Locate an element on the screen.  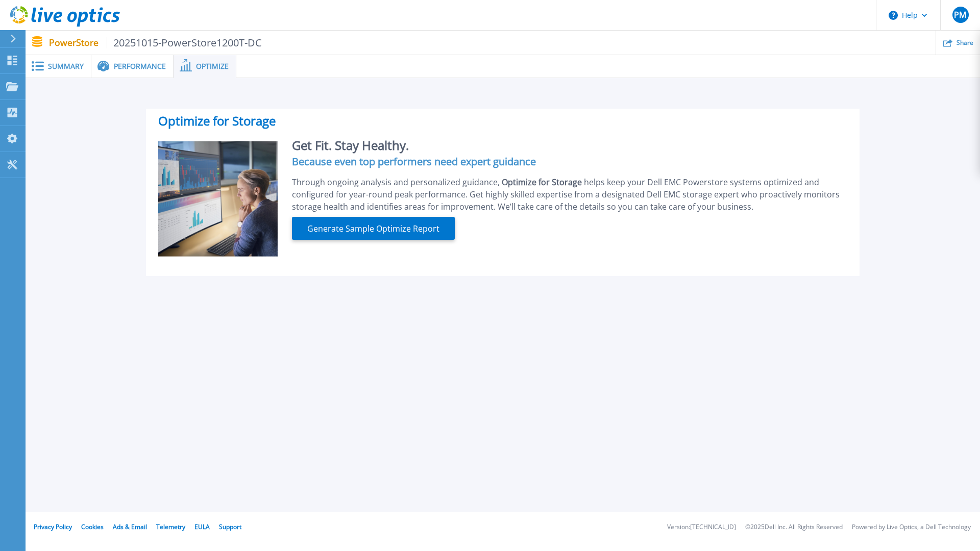
li: © 2025 Dell Inc. All Rights Reserved is located at coordinates (794, 527).